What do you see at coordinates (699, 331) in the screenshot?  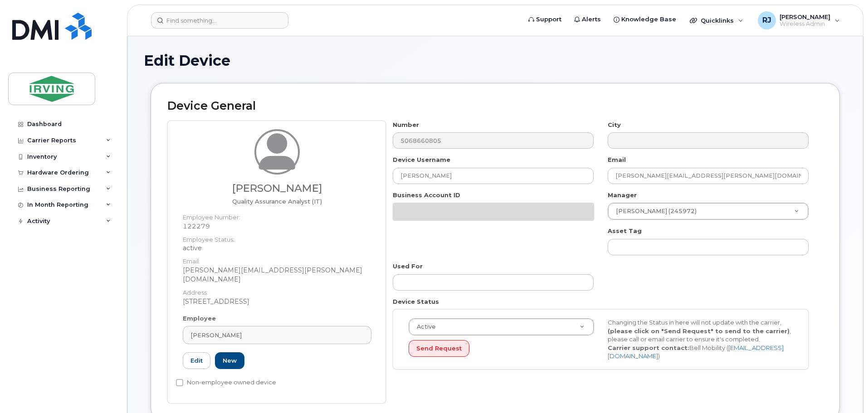 I see `strong: (please click on "Send Request" to send to the carrier)` at bounding box center [699, 331].